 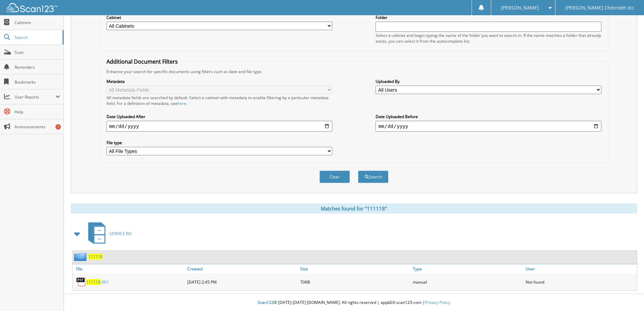 What do you see at coordinates (182, 103) in the screenshot?
I see `a: here` at bounding box center [182, 103].